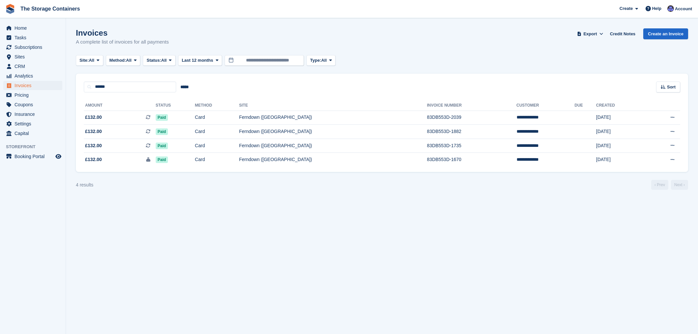  I want to click on th: Site, so click(333, 106).